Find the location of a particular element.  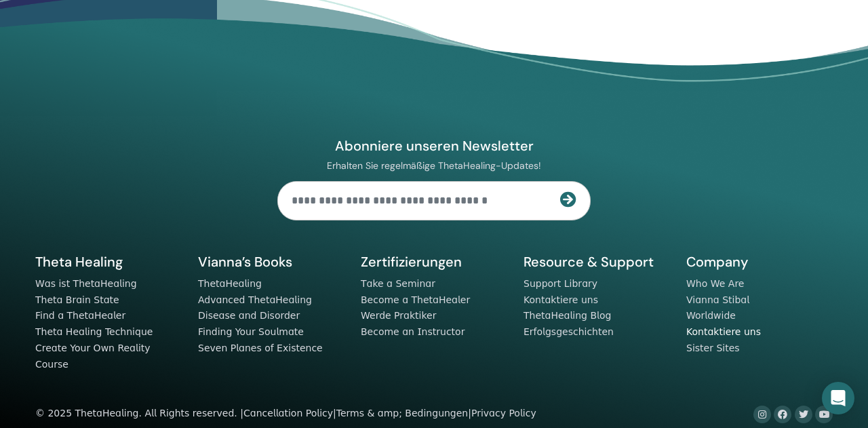

a: ThetaHealing is located at coordinates (230, 283).